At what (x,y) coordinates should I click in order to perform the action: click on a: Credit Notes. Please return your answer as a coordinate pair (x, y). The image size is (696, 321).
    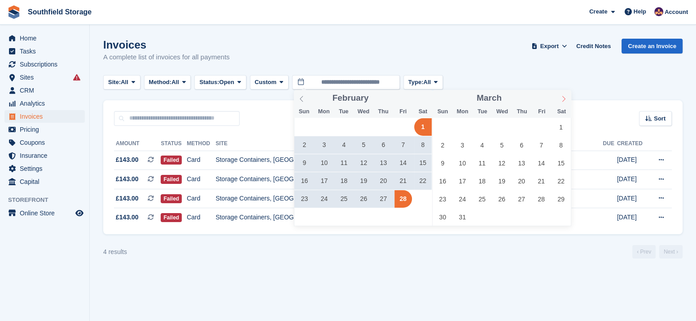
    Looking at the image, I should click on (594, 46).